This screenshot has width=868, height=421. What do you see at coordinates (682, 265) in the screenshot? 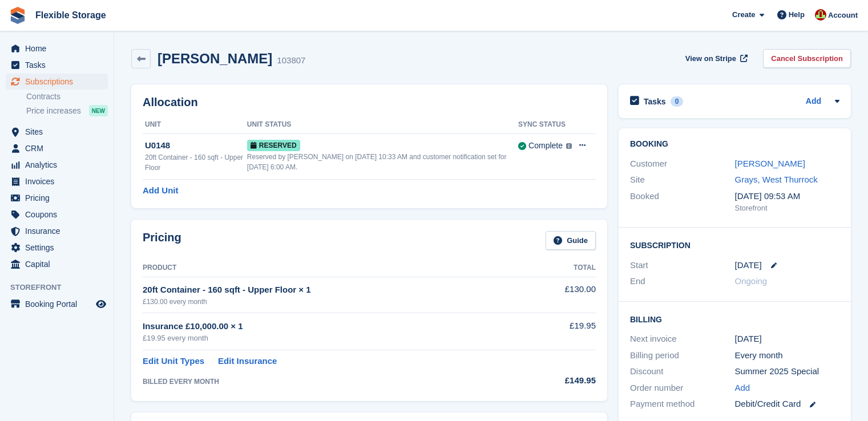
I see `div: Start` at bounding box center [682, 265].